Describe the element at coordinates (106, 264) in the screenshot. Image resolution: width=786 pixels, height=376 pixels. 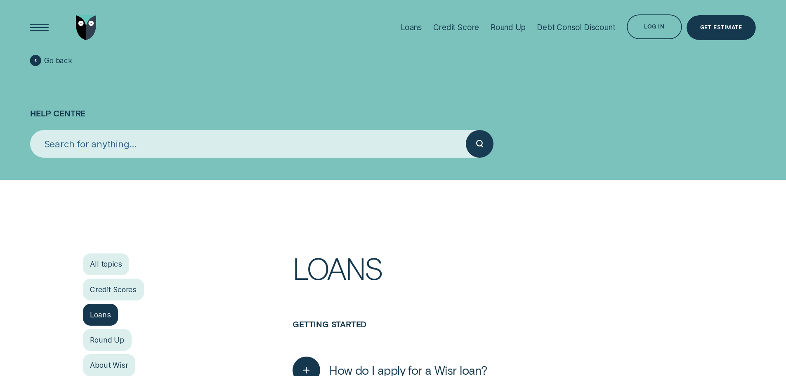
I see `div: All topics` at that location.